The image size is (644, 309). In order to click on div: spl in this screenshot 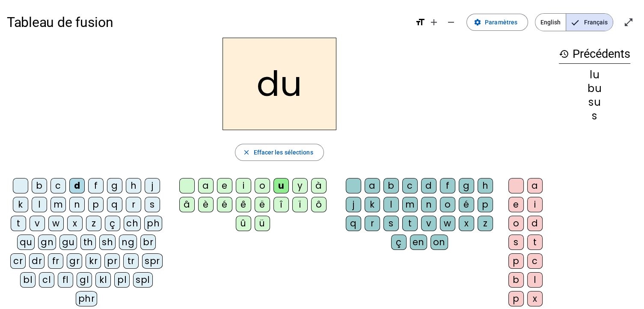, I will do `click(143, 280)`.